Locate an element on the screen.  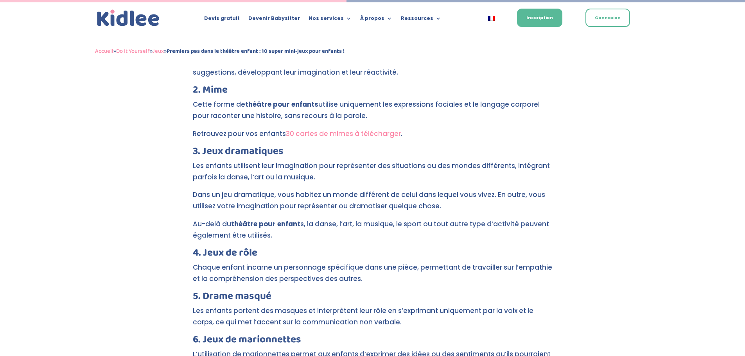
p: Au-delà du s, la danse, l’art, la musique, le sport ou tout autre type d’activité peuvent égaleme... is located at coordinates (372, 233).